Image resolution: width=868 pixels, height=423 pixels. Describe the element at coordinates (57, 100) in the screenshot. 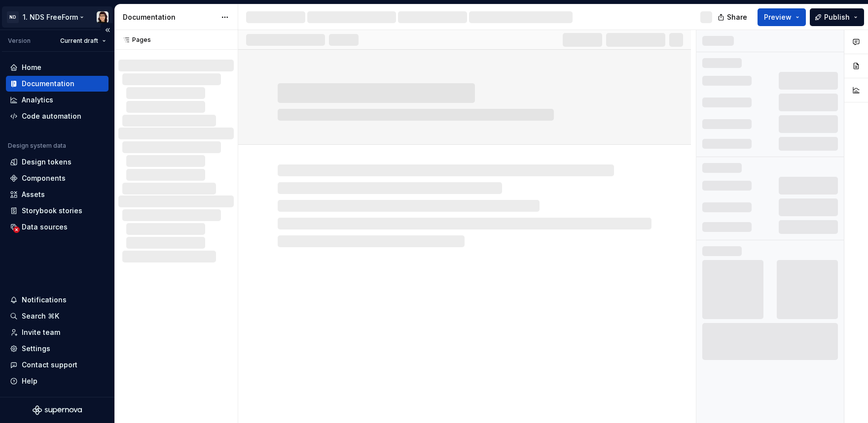

I see `a: Analytics` at that location.